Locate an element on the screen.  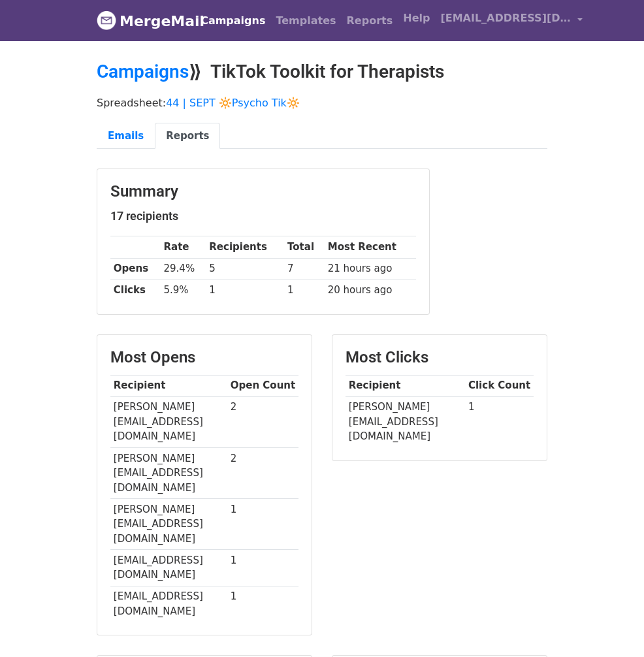
h3: Summary is located at coordinates (263, 192).